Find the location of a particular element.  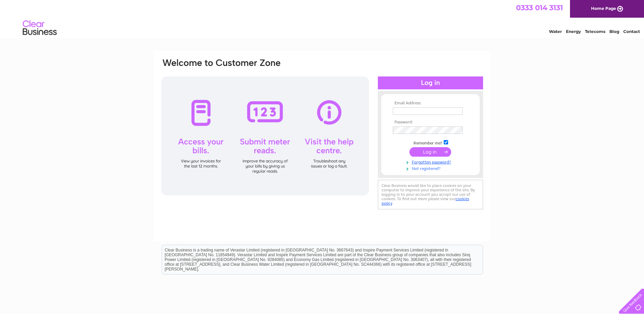

th: Email Address: is located at coordinates (430, 103).